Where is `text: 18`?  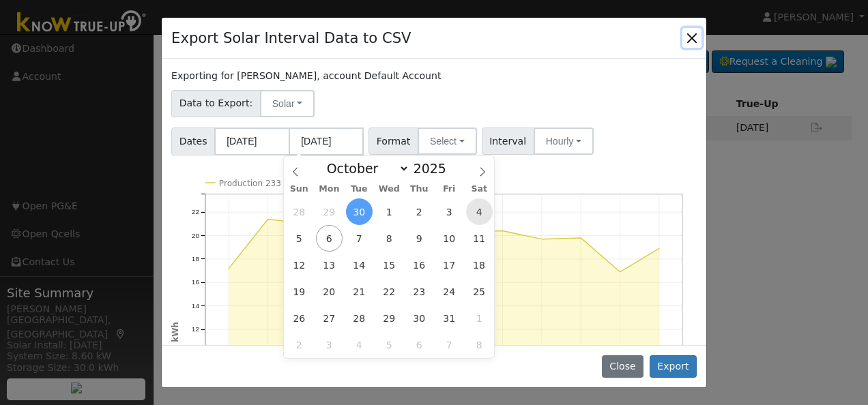 text: 18 is located at coordinates (196, 258).